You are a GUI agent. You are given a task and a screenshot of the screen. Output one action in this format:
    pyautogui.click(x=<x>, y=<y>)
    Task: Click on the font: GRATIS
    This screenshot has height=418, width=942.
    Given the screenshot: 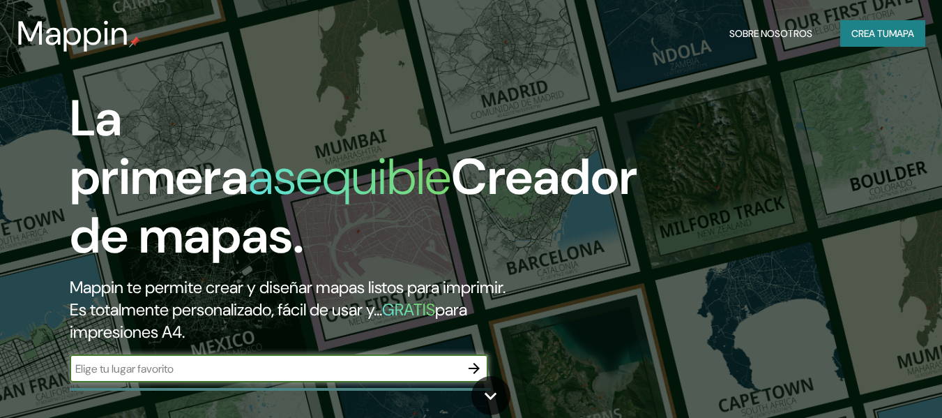 What is the action you would take?
    pyautogui.click(x=409, y=309)
    